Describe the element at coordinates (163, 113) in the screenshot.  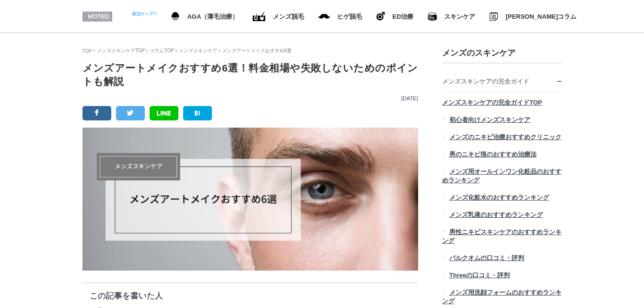
I see `img: LINE` at that location.